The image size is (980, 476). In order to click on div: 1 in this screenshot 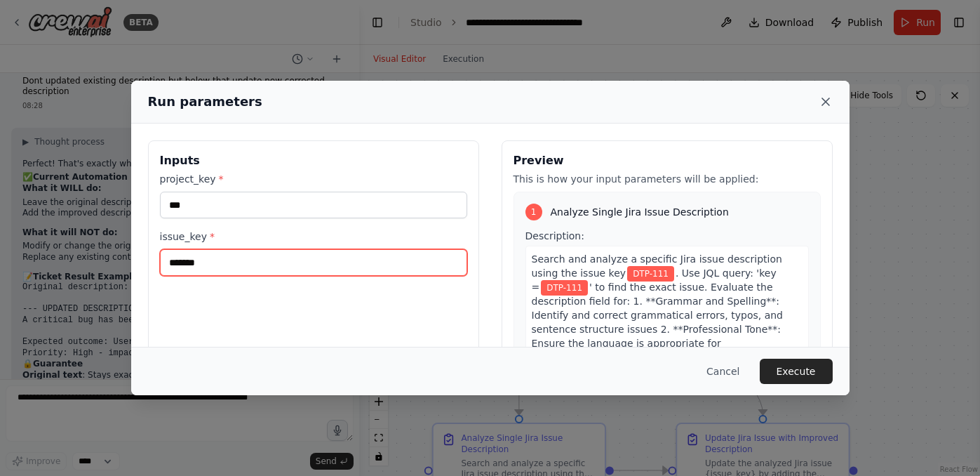, I will do `click(534, 212)`.